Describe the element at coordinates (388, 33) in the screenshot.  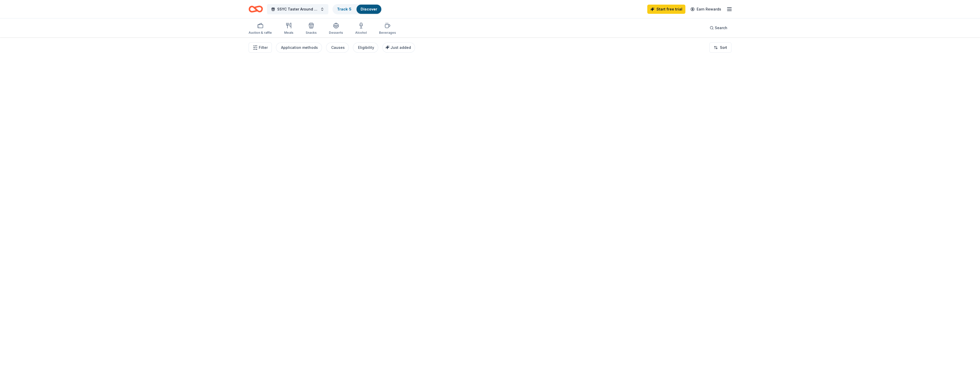
I see `div: Beverages` at that location.